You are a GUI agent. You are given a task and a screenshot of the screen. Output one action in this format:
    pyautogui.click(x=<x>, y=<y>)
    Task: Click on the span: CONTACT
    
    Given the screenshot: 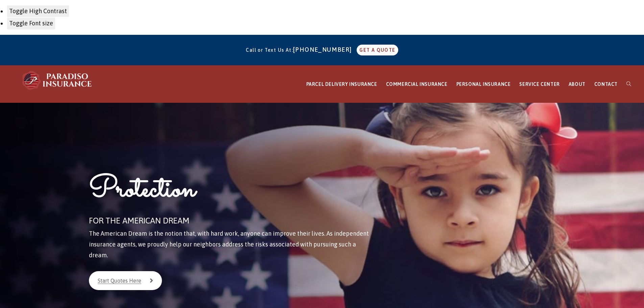 What is the action you would take?
    pyautogui.click(x=606, y=84)
    